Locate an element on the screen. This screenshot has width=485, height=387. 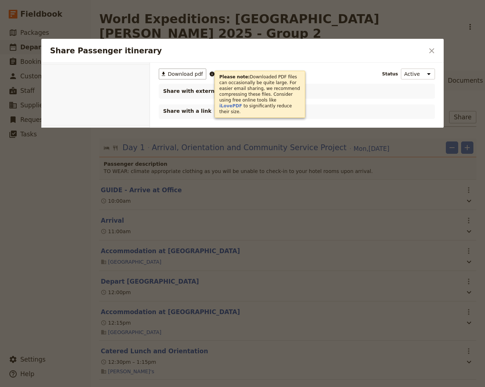
p: Downloaded PDF files can occasionally be quite large. For easier email sharing, we recommend comp... is located at coordinates (260, 94).